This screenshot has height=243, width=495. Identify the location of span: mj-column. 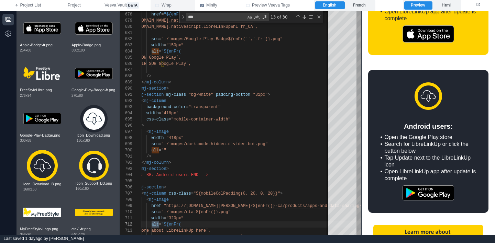
(157, 82).